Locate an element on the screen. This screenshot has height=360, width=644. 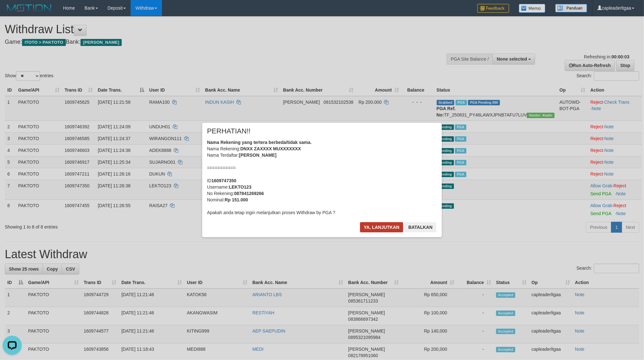
button: Batalkan is located at coordinates (421, 227).